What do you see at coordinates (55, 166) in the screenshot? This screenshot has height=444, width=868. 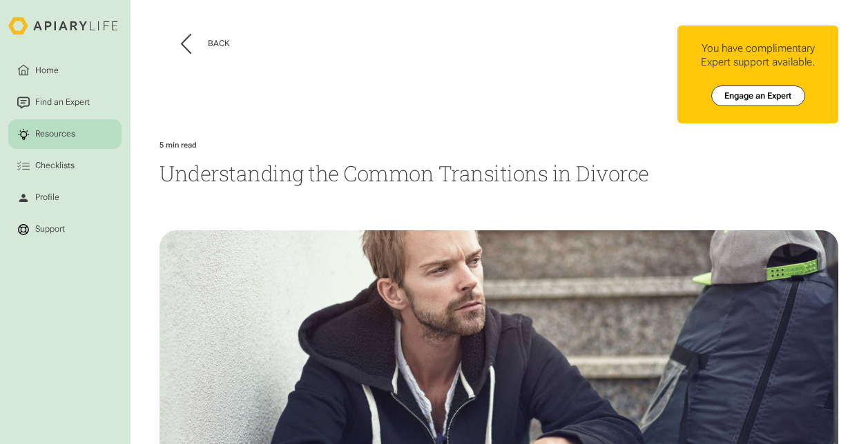 I see `div: Checklists` at bounding box center [55, 166].